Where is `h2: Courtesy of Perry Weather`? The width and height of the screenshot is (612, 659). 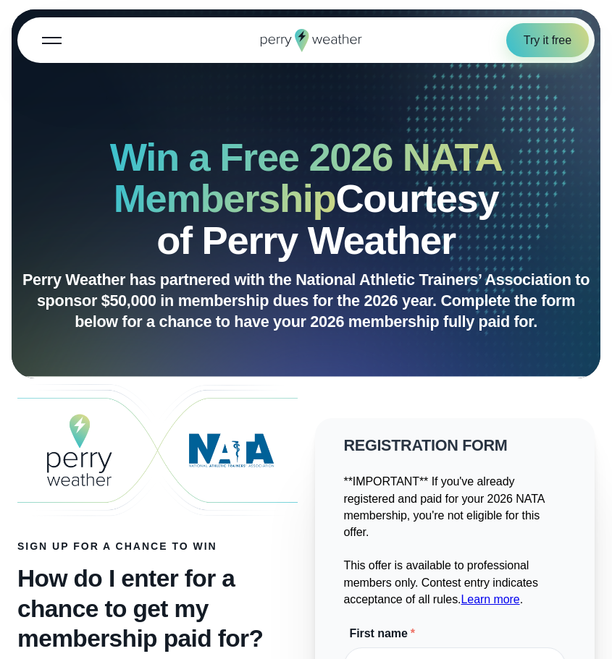
h2: Courtesy of Perry Weather is located at coordinates (305, 199).